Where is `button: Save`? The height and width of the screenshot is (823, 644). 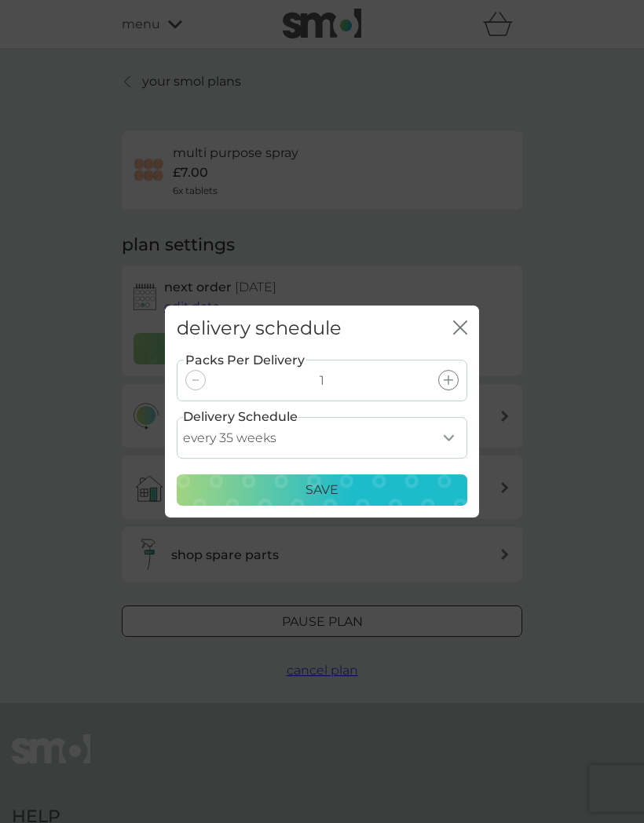
button: Save is located at coordinates (322, 490).